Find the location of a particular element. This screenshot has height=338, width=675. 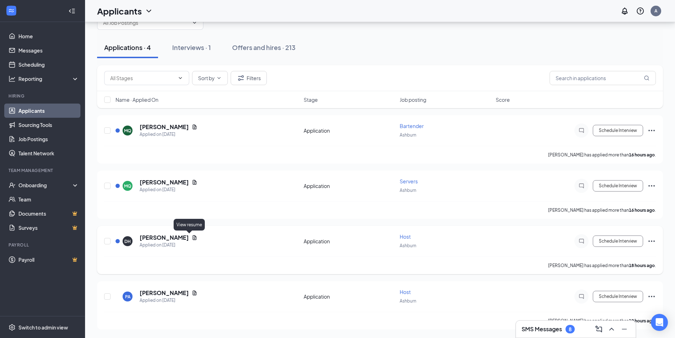

svg: ChevronUp is located at coordinates (612, 329).